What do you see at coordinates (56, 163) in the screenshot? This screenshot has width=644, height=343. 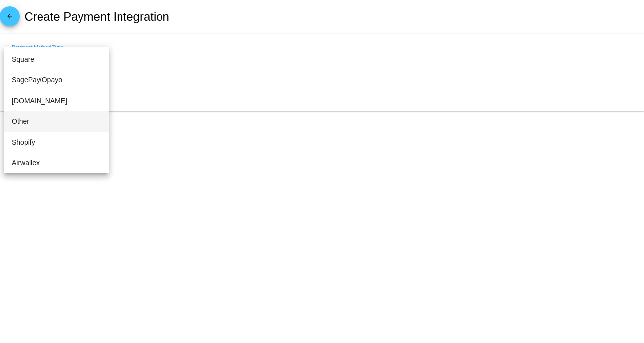 I see `span: Airwallex` at bounding box center [56, 163].